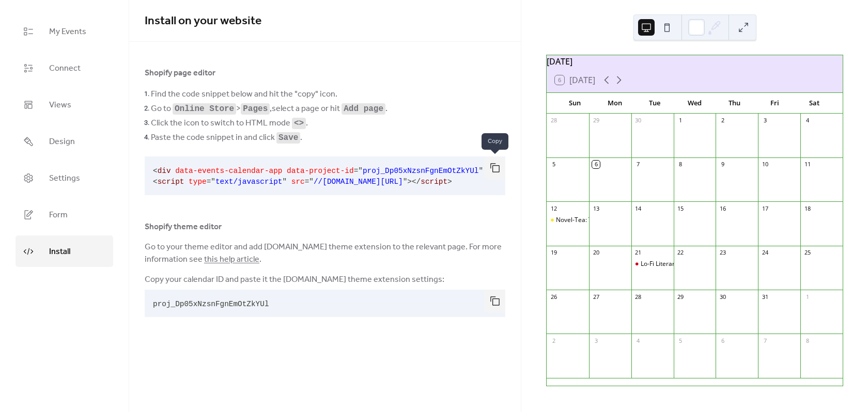  Describe the element at coordinates (554, 297) in the screenshot. I see `div: 26` at that location.